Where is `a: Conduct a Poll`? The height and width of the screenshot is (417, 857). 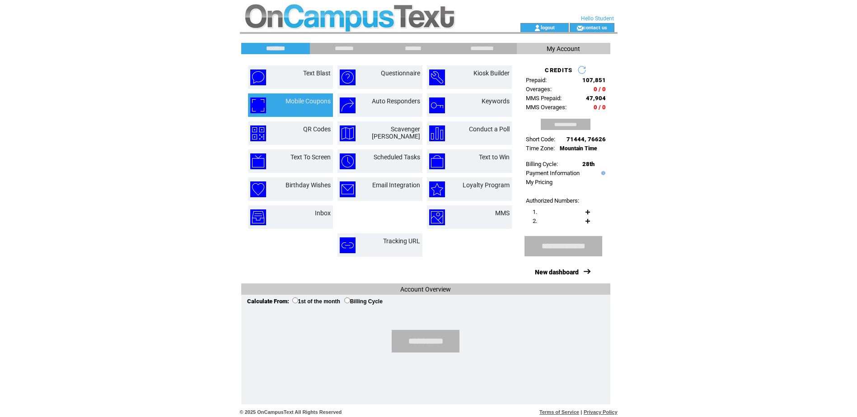
a: Conduct a Poll is located at coordinates (489, 129).